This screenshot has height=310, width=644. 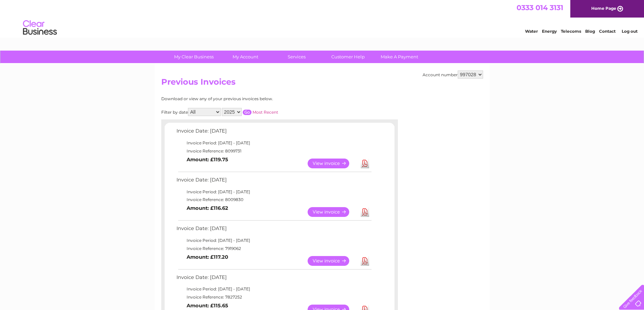 What do you see at coordinates (249, 99) in the screenshot?
I see `div: Download or view any of your previous invoices below.` at bounding box center [249, 99].